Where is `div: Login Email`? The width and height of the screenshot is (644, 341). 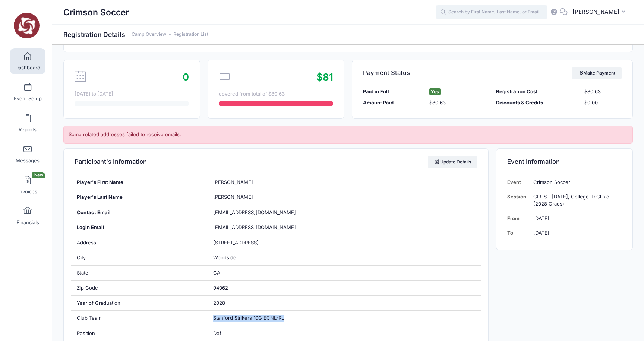 div: Login Email is located at coordinates (139, 228).